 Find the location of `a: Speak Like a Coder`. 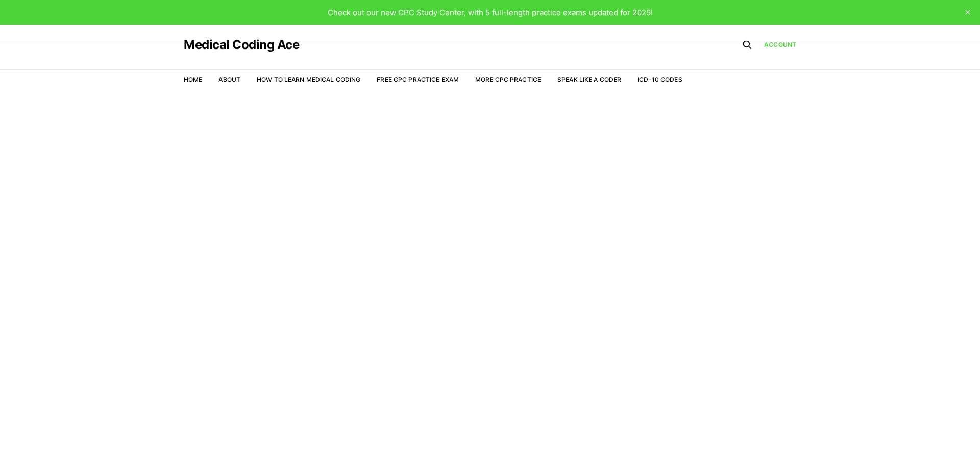

a: Speak Like a Coder is located at coordinates (589, 79).